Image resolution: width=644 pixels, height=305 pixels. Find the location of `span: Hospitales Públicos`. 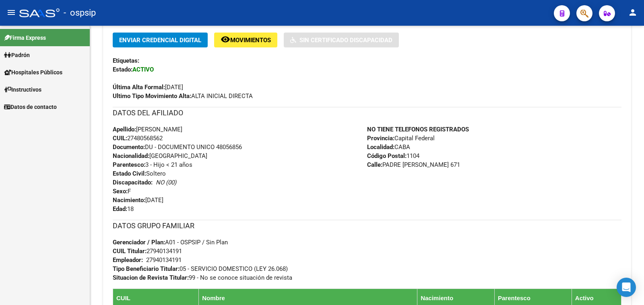

span: Hospitales Públicos is located at coordinates (33, 73).